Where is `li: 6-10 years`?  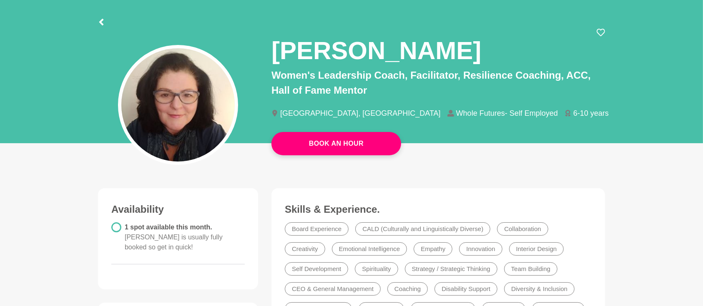
li: 6-10 years is located at coordinates (590, 113).